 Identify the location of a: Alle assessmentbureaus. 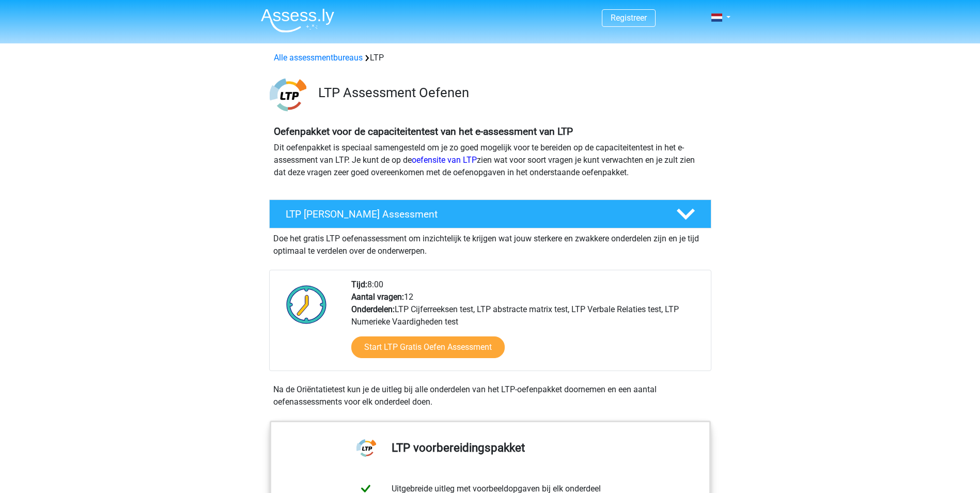
(318, 57).